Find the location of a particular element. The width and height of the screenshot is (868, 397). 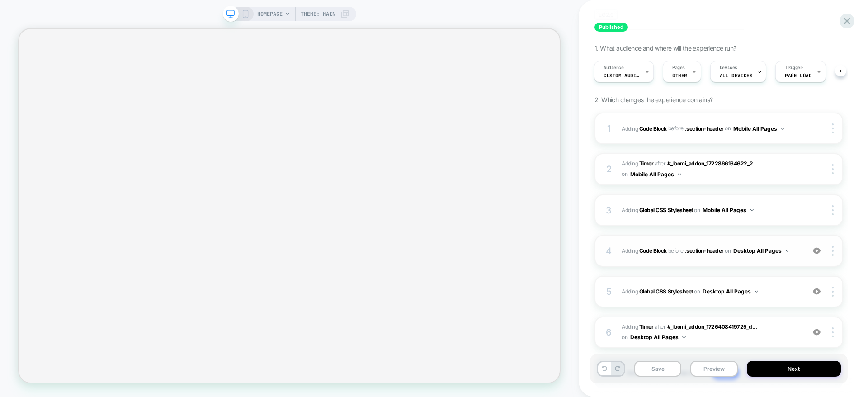

span: 1. What audience and where will the experience run? is located at coordinates (665, 48).